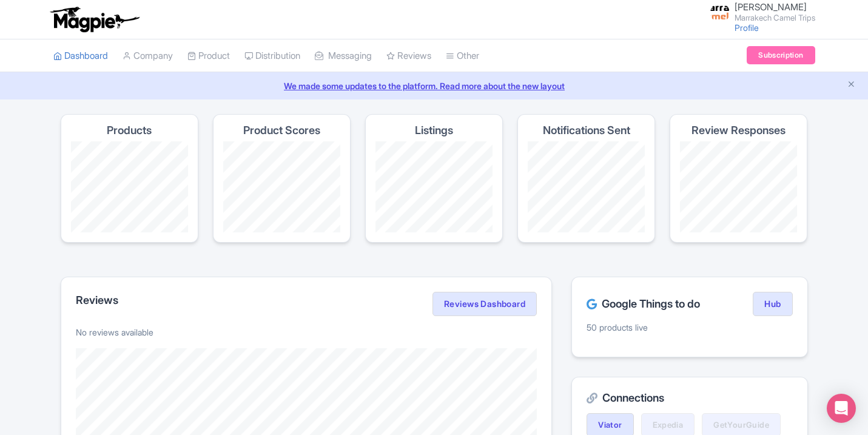 This screenshot has height=435, width=868. What do you see at coordinates (147, 56) in the screenshot?
I see `a: Company` at bounding box center [147, 56].